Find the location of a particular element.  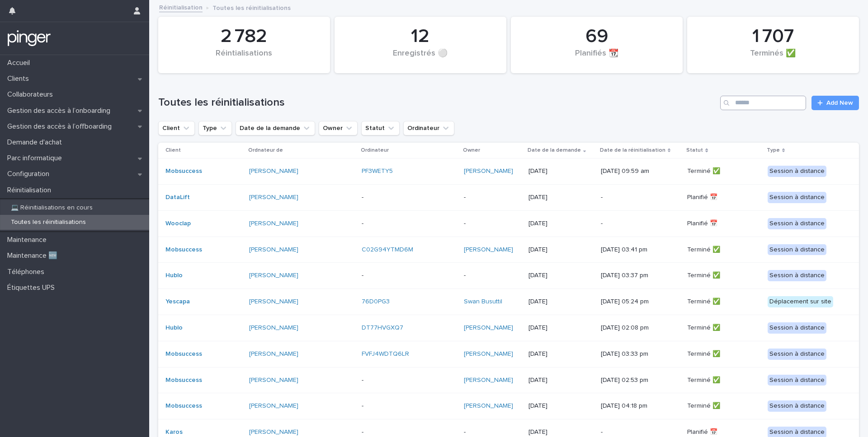

img: mTgBEunGTSyRkCgitkcU is located at coordinates (29, 38).